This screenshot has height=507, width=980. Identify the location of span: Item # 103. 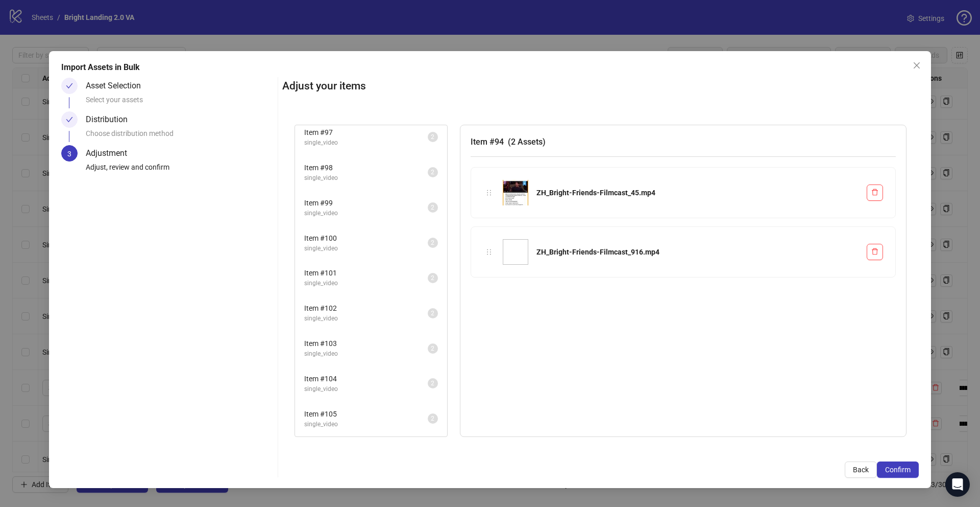
(366, 343).